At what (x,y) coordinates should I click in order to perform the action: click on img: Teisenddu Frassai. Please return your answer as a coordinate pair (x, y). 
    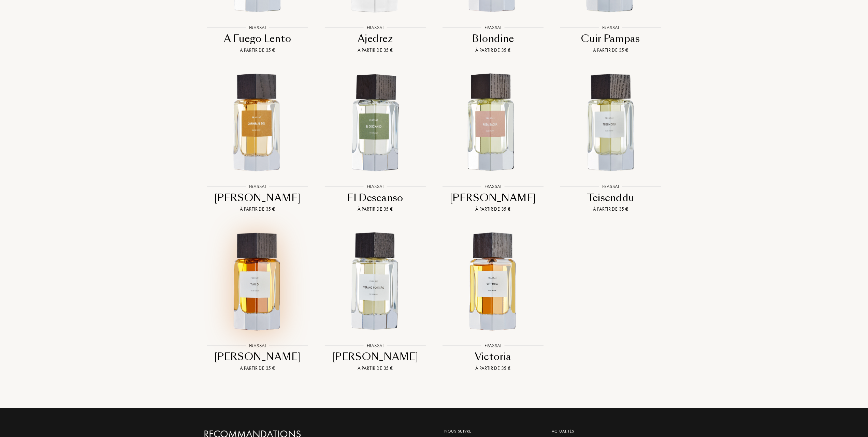
    Looking at the image, I should click on (611, 123).